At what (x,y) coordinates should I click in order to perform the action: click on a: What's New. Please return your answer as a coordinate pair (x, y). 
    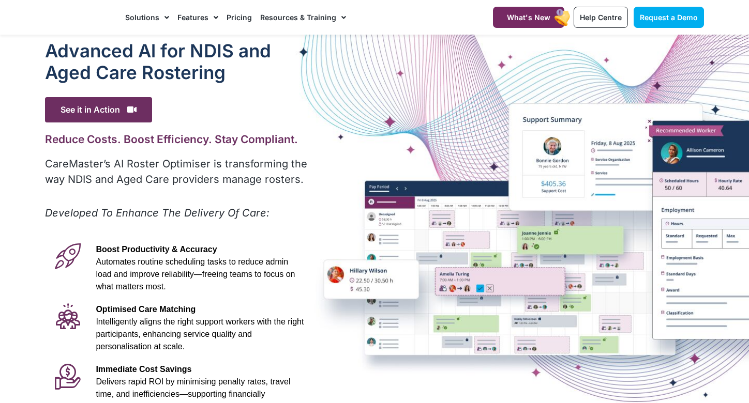
    Looking at the image, I should click on (528, 17).